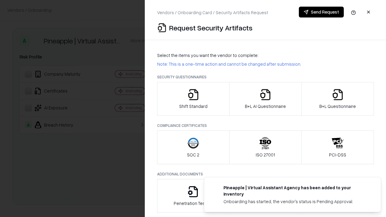 Image resolution: width=386 pixels, height=217 pixels. What do you see at coordinates (266, 106) in the screenshot?
I see `p: B+L AI Questionnaire` at bounding box center [266, 106].